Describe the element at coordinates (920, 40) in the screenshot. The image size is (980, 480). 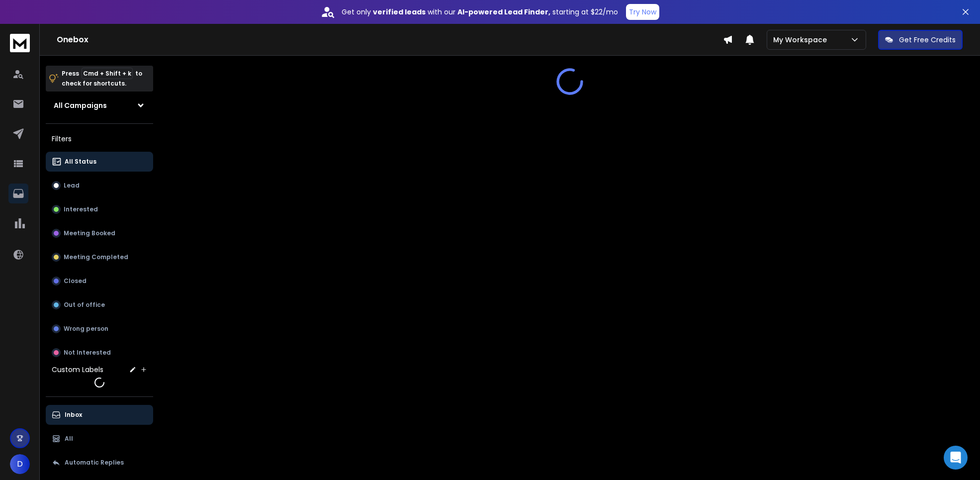
I see `button: Get Free Credits` at that location.